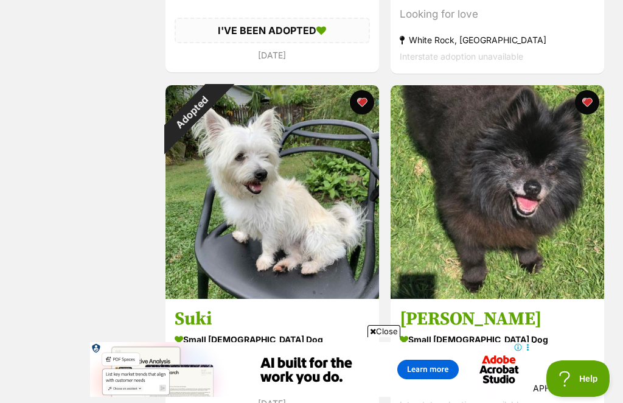 This screenshot has height=403, width=623. What do you see at coordinates (6, 6) in the screenshot?
I see `img: consumer-privacy-logo.png` at bounding box center [6, 6].